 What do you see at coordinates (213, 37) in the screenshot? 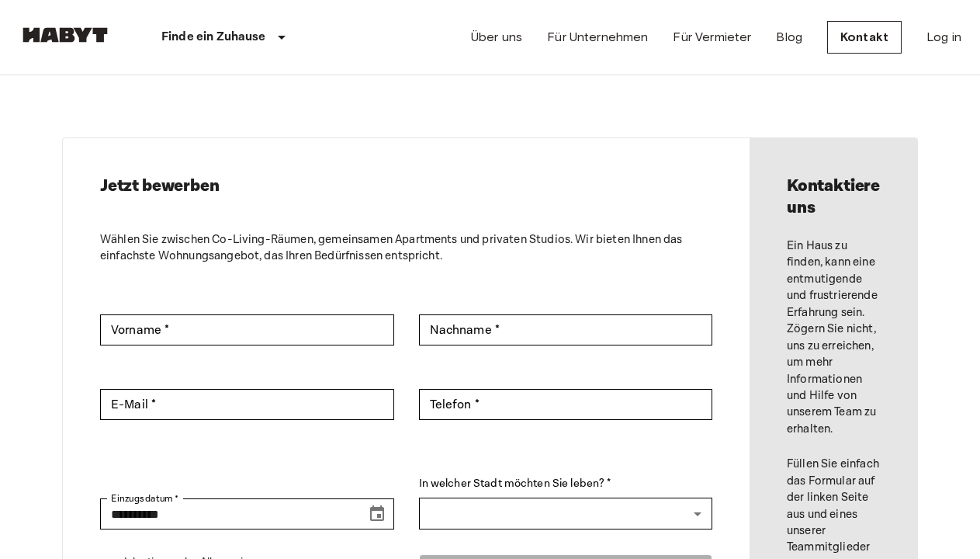
I see `p: Finde ein Zuhause` at bounding box center [213, 37].